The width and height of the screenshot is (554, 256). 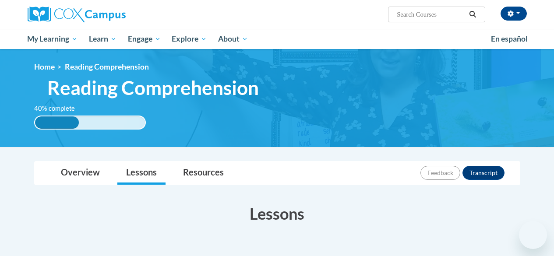 I want to click on img: Cox Campus, so click(x=77, y=14).